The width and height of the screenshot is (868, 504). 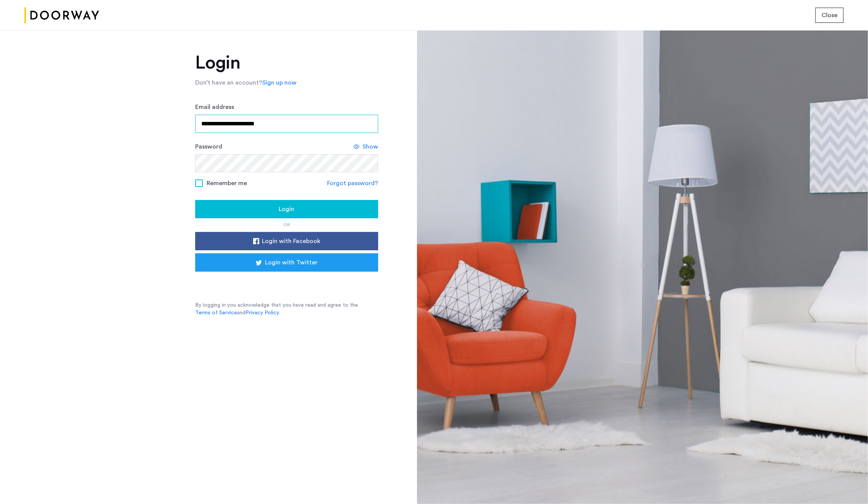 What do you see at coordinates (287, 63) in the screenshot?
I see `h1: Login` at bounding box center [287, 63].